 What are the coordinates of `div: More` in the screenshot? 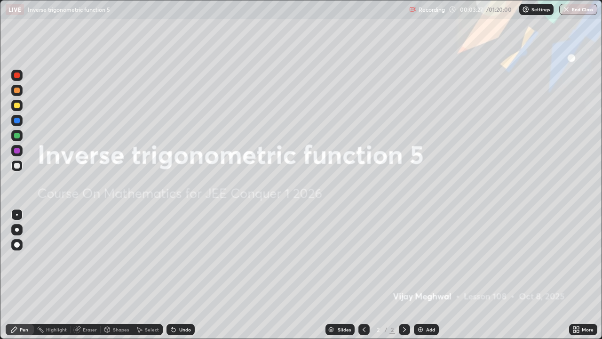 It's located at (588, 329).